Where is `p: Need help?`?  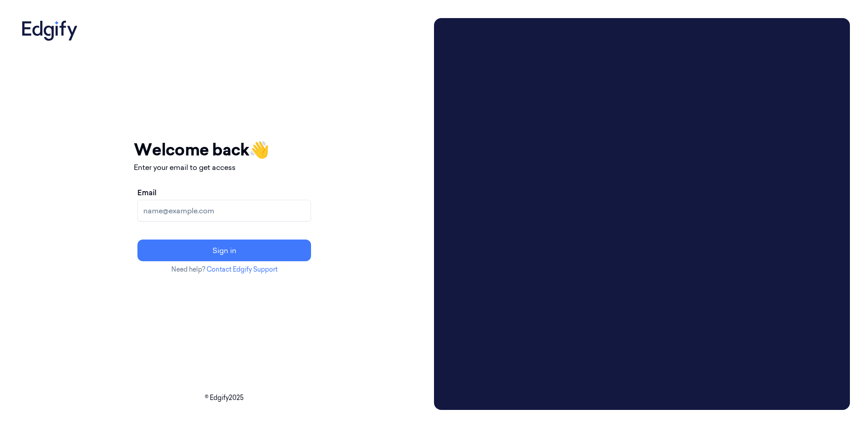 p: Need help? is located at coordinates (224, 269).